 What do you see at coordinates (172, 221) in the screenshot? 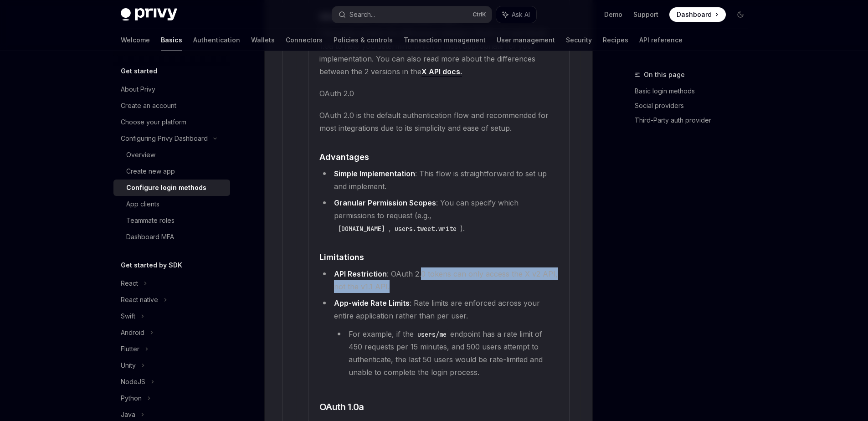
I see `a: Teammate roles` at bounding box center [172, 221].